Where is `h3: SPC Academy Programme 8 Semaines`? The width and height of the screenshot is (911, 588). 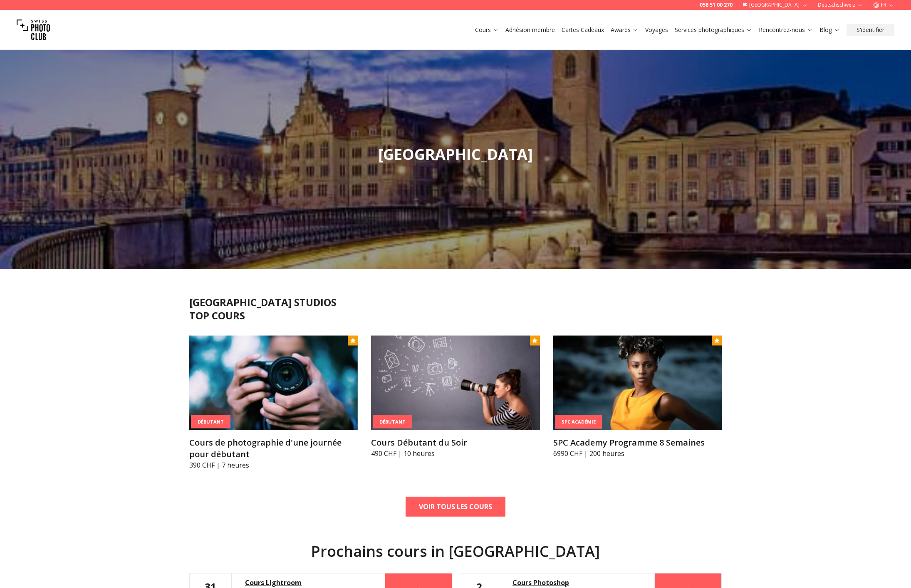
h3: SPC Academy Programme 8 Semaines is located at coordinates (637, 443).